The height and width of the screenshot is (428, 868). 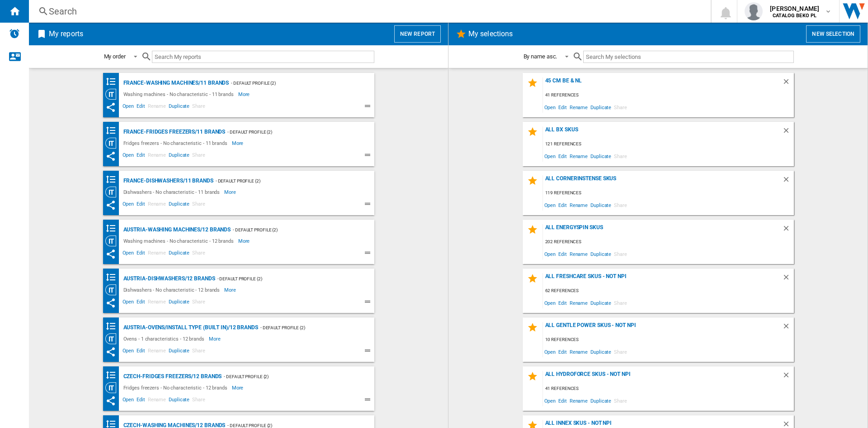 I want to click on div: ALL cornerinstense skus, so click(x=662, y=181).